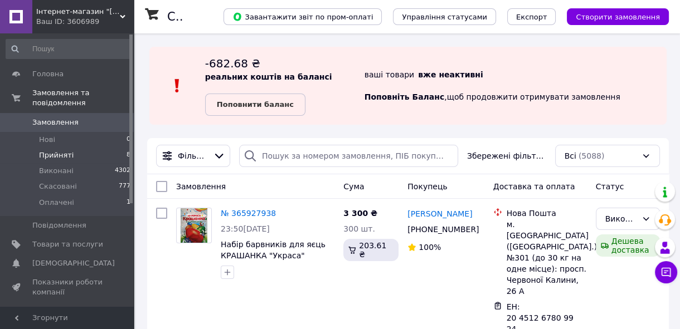  I want to click on a: № 365927938, so click(248, 213).